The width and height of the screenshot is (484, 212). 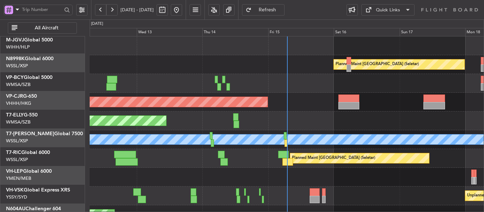 What do you see at coordinates (235, 32) in the screenshot?
I see `div: Thu 14` at bounding box center [235, 32].